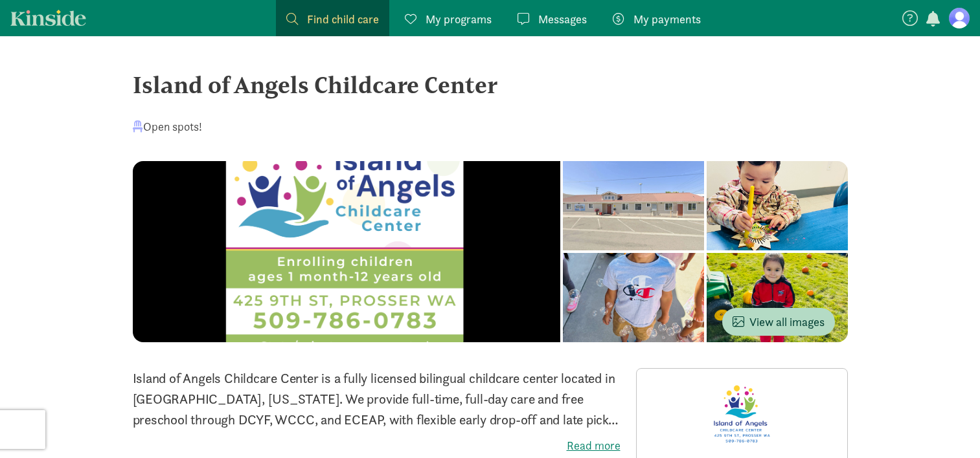  Describe the element at coordinates (741, 415) in the screenshot. I see `img: Provider logo` at that location.